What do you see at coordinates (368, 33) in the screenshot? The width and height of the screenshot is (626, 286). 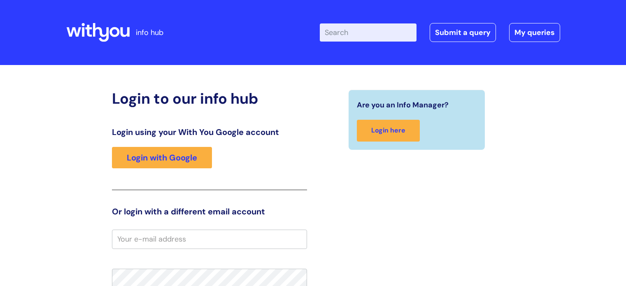 I see `input: Search` at bounding box center [368, 33].